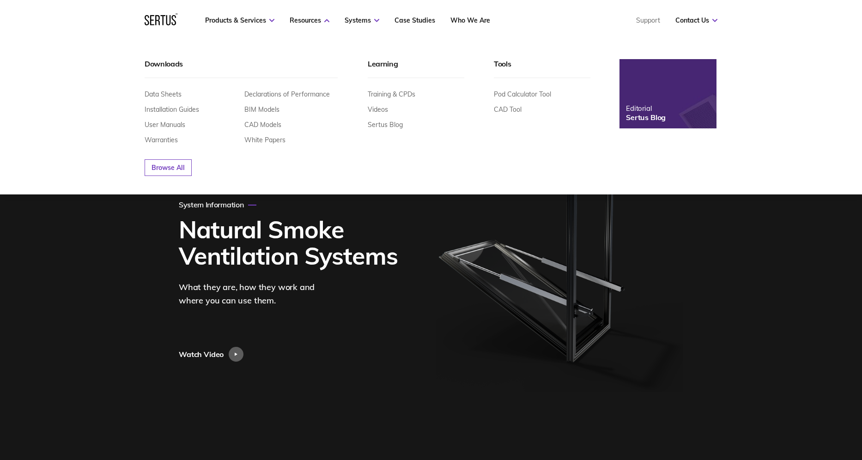  I want to click on a: Systems, so click(362, 20).